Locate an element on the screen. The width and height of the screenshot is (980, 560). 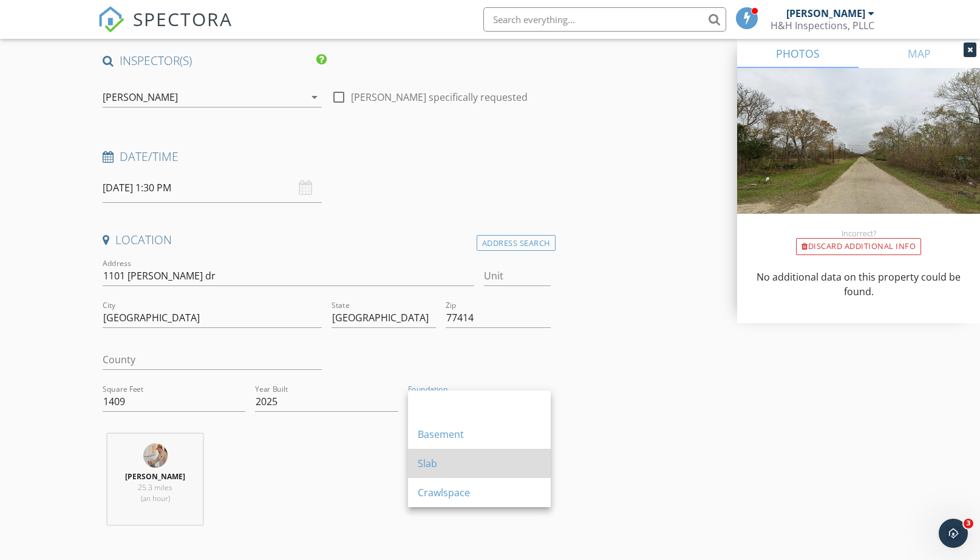
input: Search everything... is located at coordinates (604, 19).